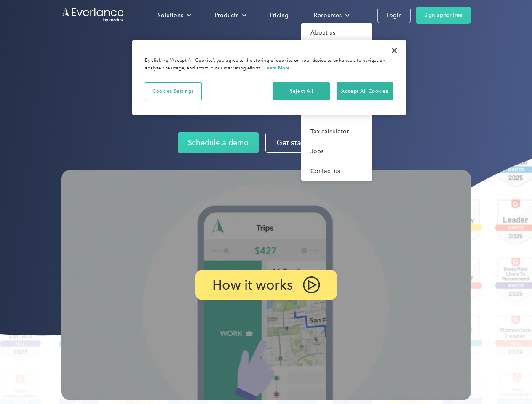 This screenshot has height=404, width=532. I want to click on button: Accept All Cookies, so click(365, 91).